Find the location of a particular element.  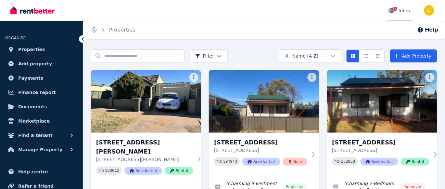

code: 394943 is located at coordinates (230, 161).